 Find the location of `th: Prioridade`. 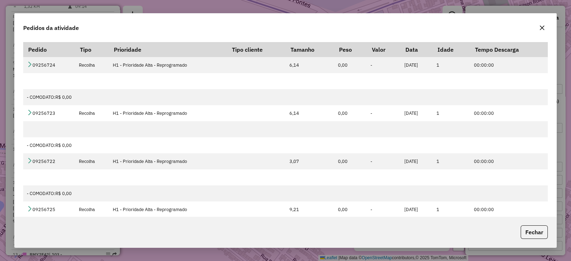

th: Prioridade is located at coordinates (168, 50).